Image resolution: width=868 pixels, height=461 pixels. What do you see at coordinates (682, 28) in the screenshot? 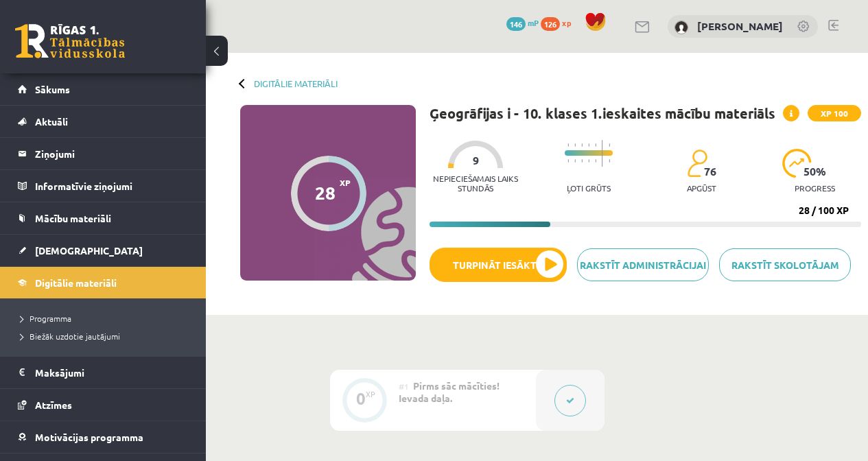
I see `img: Angelisa Kuzņecova` at bounding box center [682, 28].